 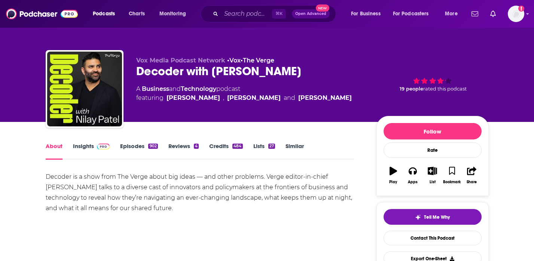 What do you see at coordinates (137, 14) in the screenshot?
I see `span: Charts` at bounding box center [137, 14].